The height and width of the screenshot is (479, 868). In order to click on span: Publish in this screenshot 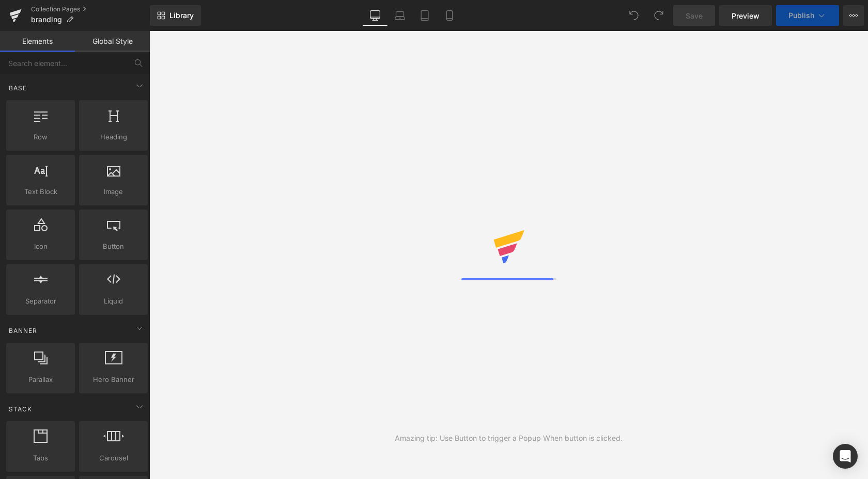, I will do `click(801, 15)`.